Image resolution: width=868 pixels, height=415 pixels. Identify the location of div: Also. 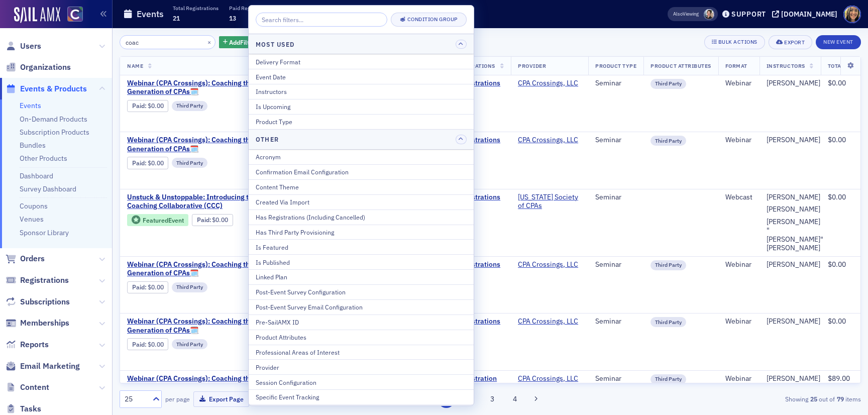
(678, 14).